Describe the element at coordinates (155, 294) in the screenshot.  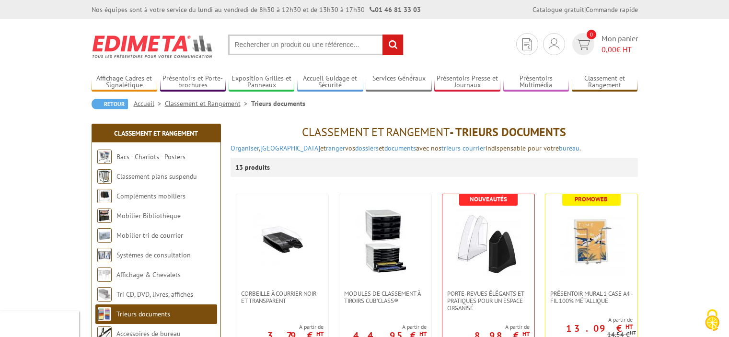
I see `a: Tri CD, DVD, livres, affiches` at that location.